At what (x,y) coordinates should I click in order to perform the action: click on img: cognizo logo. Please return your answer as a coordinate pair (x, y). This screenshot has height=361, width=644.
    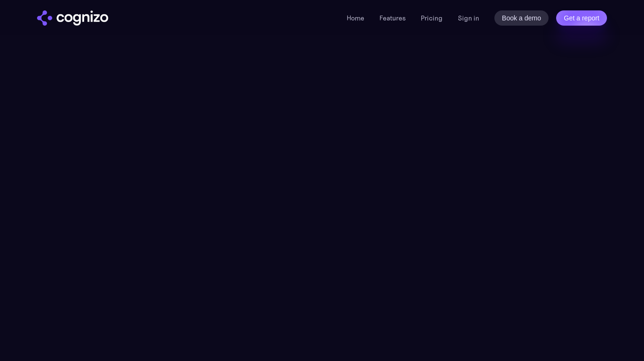
    Looking at the image, I should click on (73, 18).